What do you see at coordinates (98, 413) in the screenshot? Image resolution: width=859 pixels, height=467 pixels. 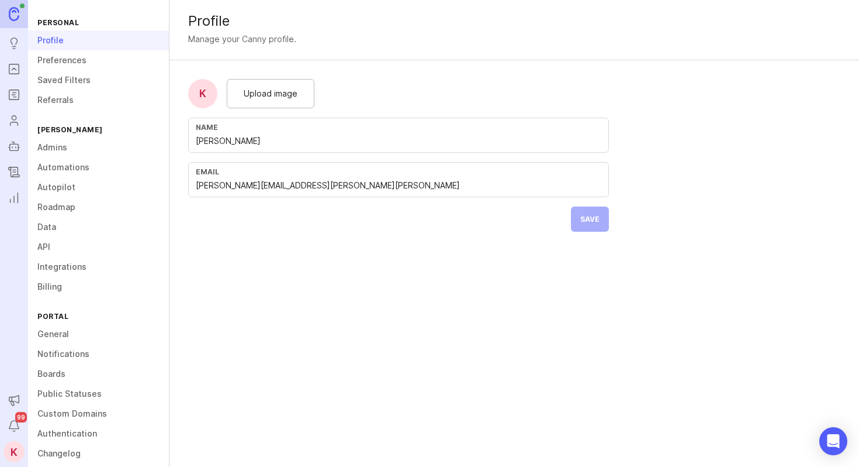 I see `a: Custom Domains` at bounding box center [98, 413].